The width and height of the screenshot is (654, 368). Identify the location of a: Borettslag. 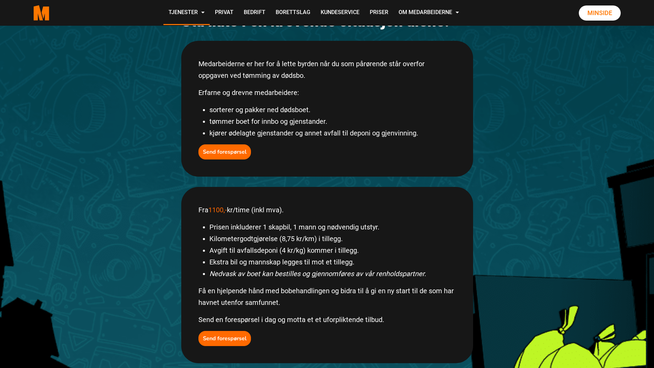
(293, 13).